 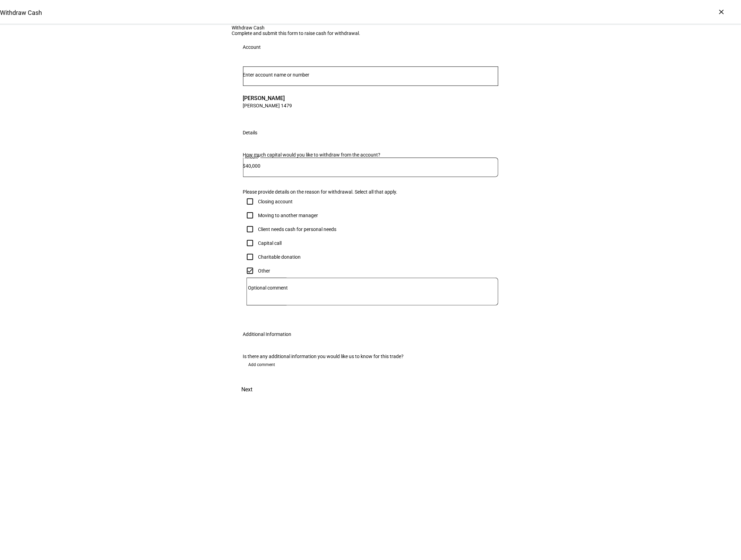 What do you see at coordinates (250, 132) in the screenshot?
I see `div: Details` at bounding box center [250, 132].